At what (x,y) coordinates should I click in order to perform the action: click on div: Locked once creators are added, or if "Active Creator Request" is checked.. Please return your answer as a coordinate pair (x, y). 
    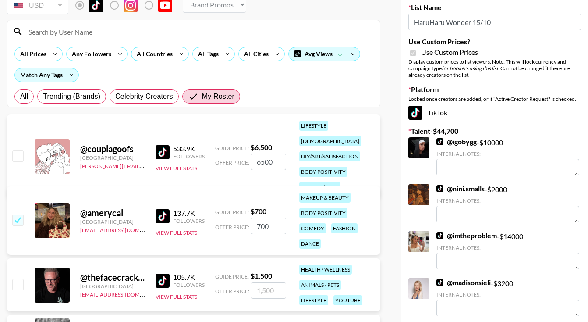
    Looking at the image, I should click on (495, 99).